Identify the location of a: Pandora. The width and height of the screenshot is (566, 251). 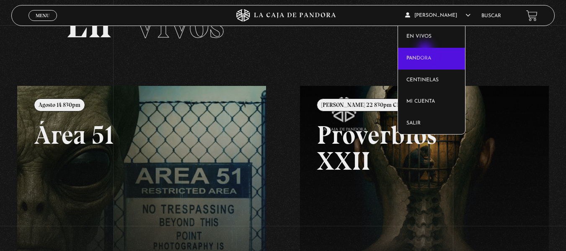
(432, 59).